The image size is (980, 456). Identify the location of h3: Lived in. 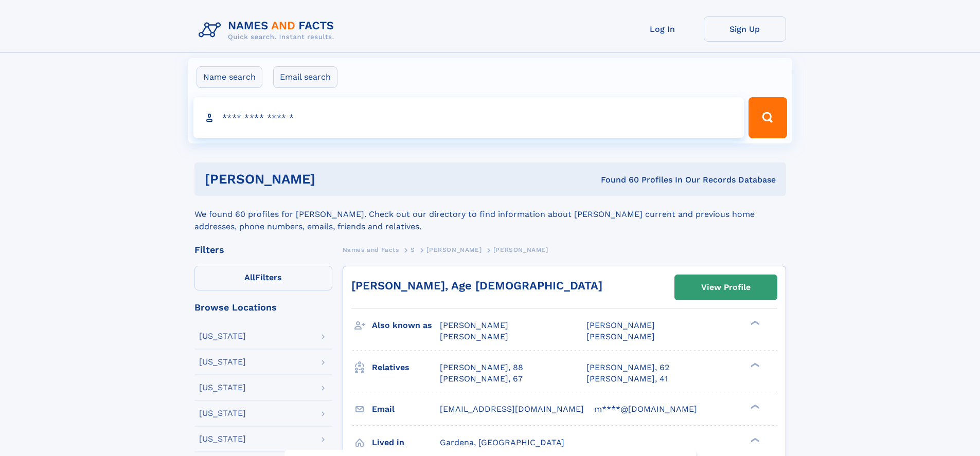
(406, 443).